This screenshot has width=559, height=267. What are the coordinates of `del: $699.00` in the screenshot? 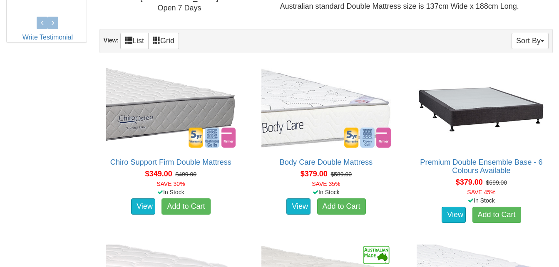 It's located at (497, 183).